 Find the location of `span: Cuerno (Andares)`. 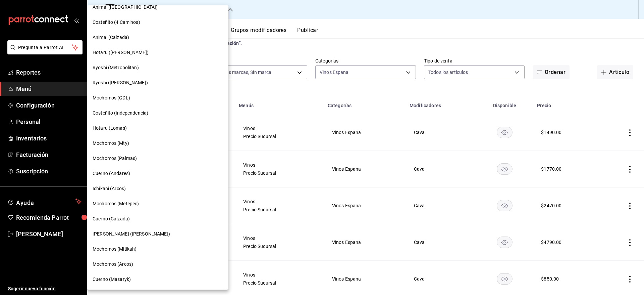

span: Cuerno (Andares) is located at coordinates (112, 173).